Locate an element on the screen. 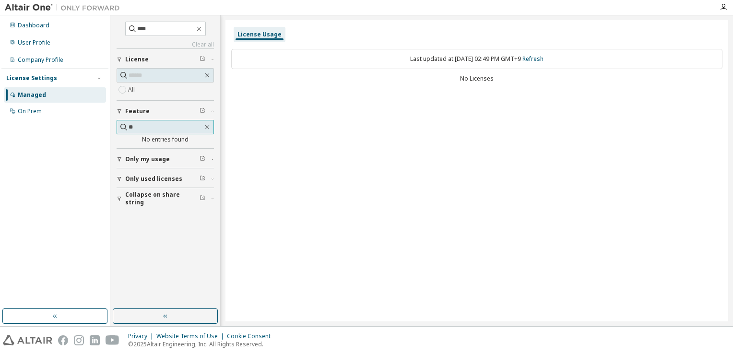 This screenshot has height=354, width=733. button: Feature is located at coordinates (165, 111).